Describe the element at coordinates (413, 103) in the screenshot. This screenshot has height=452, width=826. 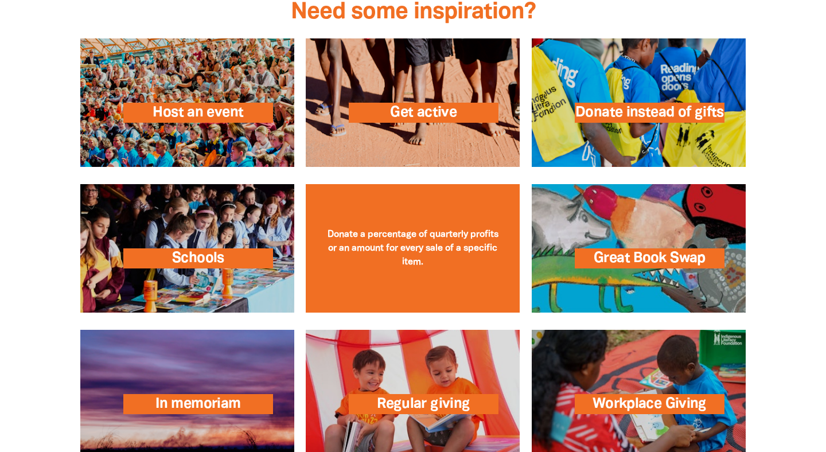
I see `a: Get active` at that location.